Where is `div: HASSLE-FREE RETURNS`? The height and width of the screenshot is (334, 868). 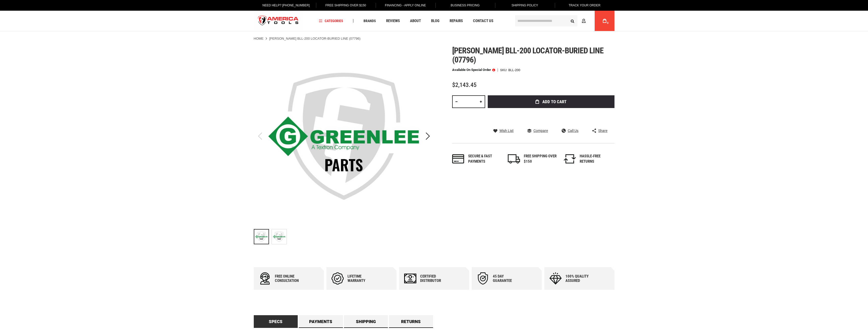
div: HASSLE-FREE RETURNS is located at coordinates (596, 159).